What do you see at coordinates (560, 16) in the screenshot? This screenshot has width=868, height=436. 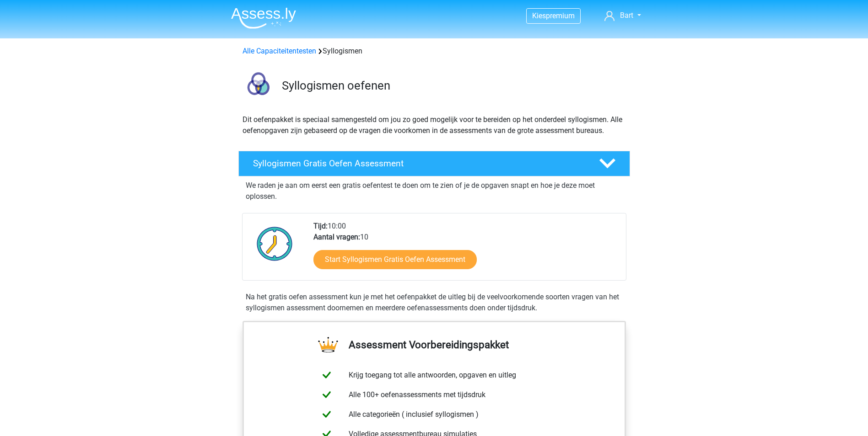 I see `span: premium` at bounding box center [560, 16].